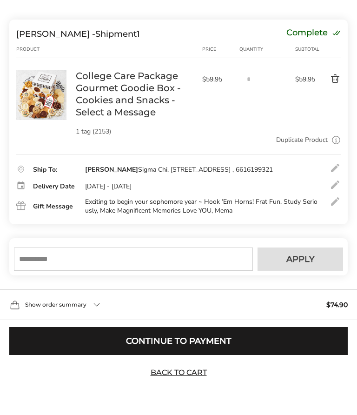 The height and width of the screenshot is (415, 357). What do you see at coordinates (138, 34) in the screenshot?
I see `span: 1` at bounding box center [138, 34].